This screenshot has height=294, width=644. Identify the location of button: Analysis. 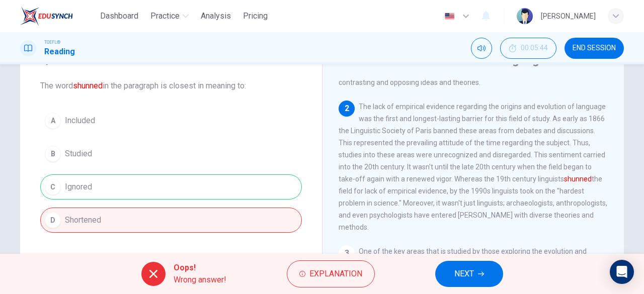
(216, 16).